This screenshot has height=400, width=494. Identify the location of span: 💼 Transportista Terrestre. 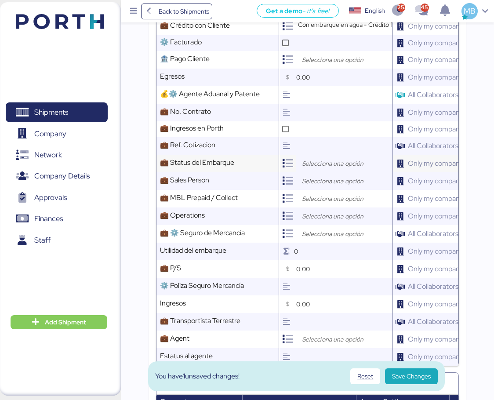
(200, 321).